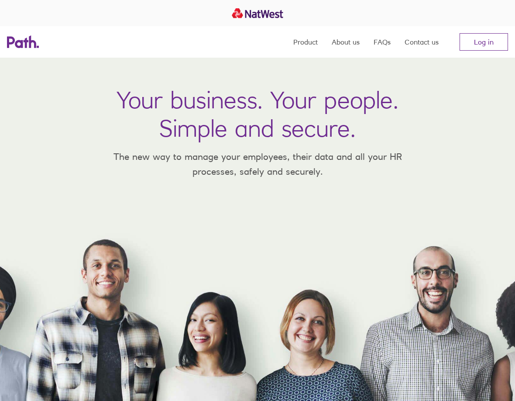  Describe the element at coordinates (422, 42) in the screenshot. I see `a: Contact us` at that location.